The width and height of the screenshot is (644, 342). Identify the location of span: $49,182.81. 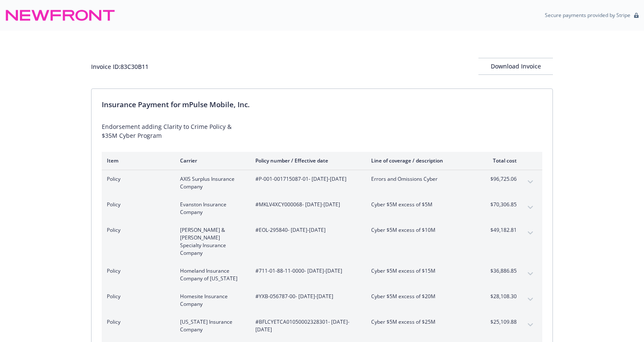
(501, 230).